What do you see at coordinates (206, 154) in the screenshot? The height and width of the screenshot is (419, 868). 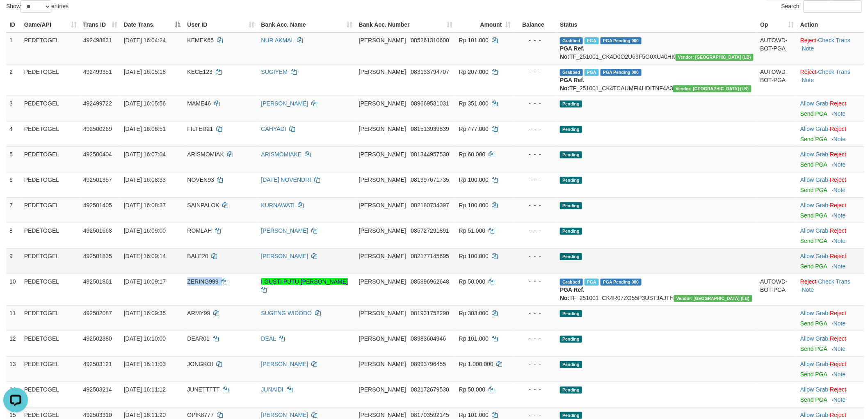 I see `span: ARISMOMIAK` at bounding box center [206, 154].